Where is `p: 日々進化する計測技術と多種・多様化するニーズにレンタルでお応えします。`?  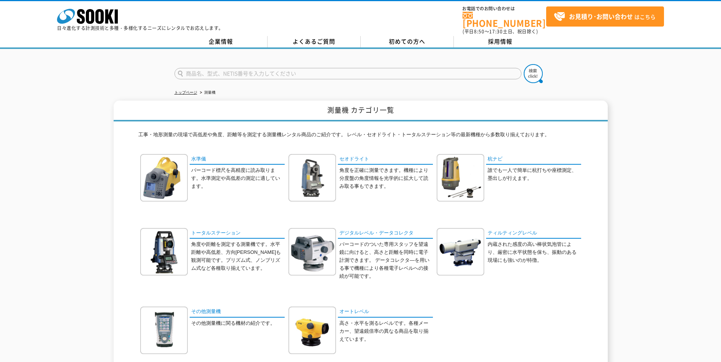
p: 日々進化する計測技術と多種・多様化するニーズにレンタルでお応えします。 is located at coordinates (140, 28).